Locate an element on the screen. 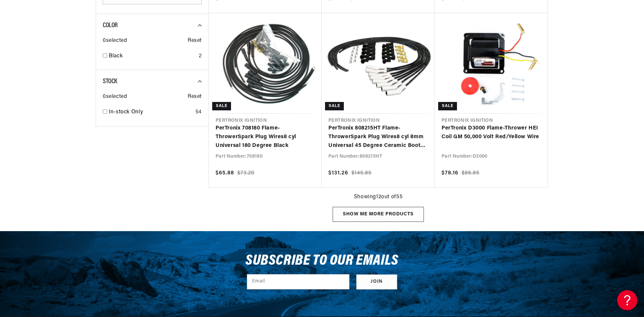 The height and width of the screenshot is (317, 644). span: Color is located at coordinates (110, 26).